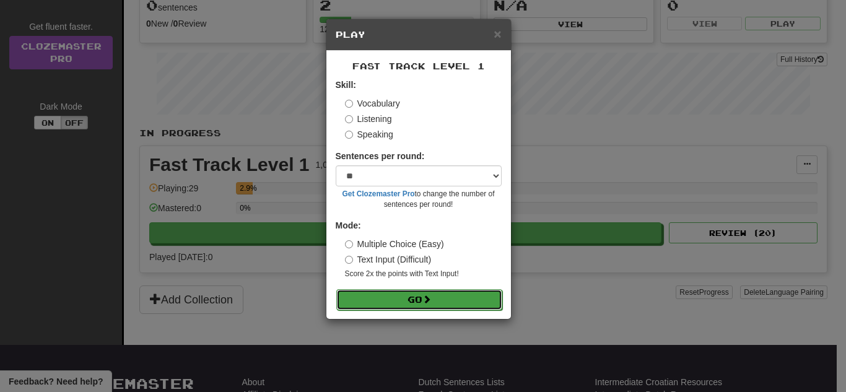 The height and width of the screenshot is (392, 846). What do you see at coordinates (348, 103) in the screenshot?
I see `input: Vocabulary` at bounding box center [348, 103].